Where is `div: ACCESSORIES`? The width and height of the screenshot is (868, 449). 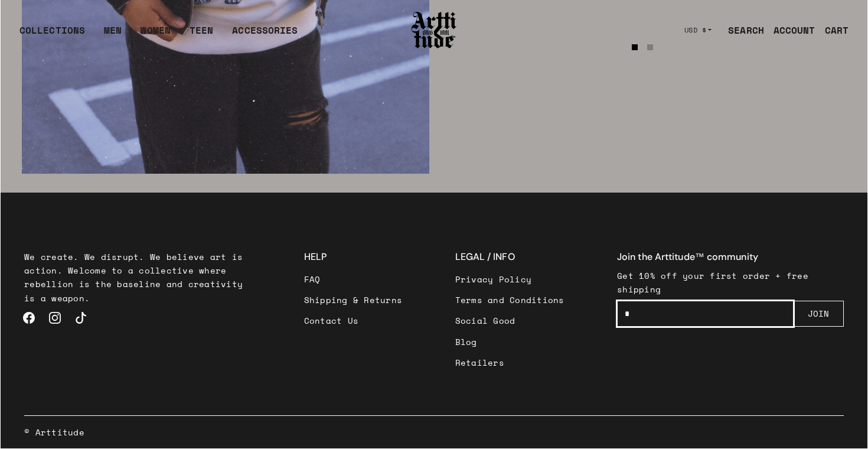
div: ACCESSORIES is located at coordinates (265, 35).